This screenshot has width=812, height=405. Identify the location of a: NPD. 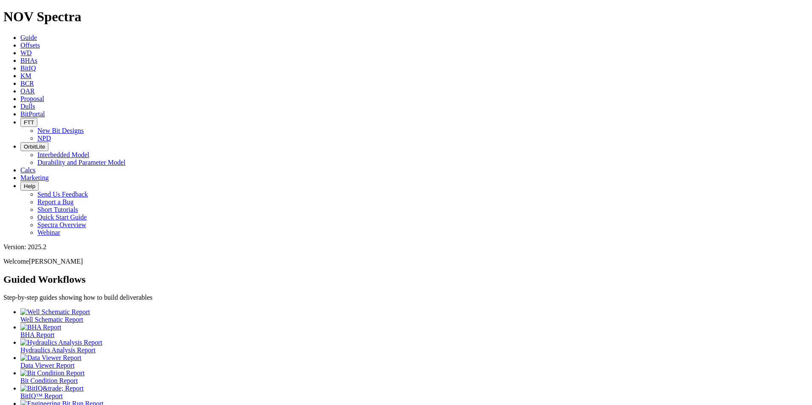
(44, 138).